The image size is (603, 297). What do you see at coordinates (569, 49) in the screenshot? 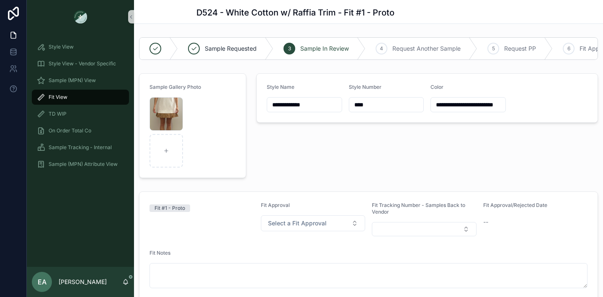
I see `span: 6` at bounding box center [569, 49].